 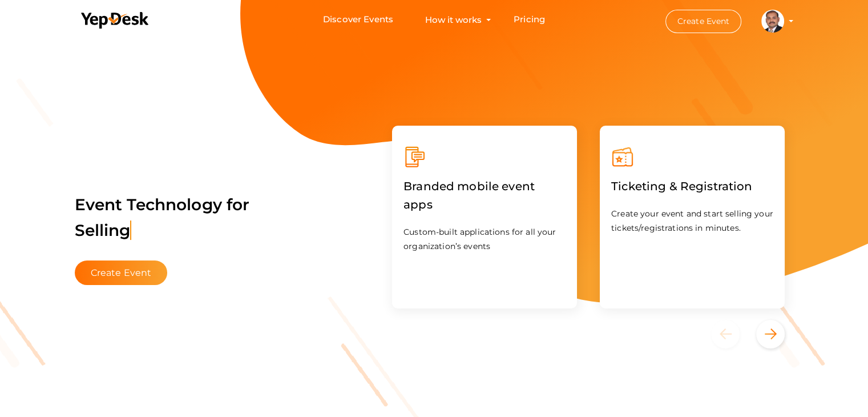 What do you see at coordinates (733, 334) in the screenshot?
I see `button: Previous` at bounding box center [733, 334].